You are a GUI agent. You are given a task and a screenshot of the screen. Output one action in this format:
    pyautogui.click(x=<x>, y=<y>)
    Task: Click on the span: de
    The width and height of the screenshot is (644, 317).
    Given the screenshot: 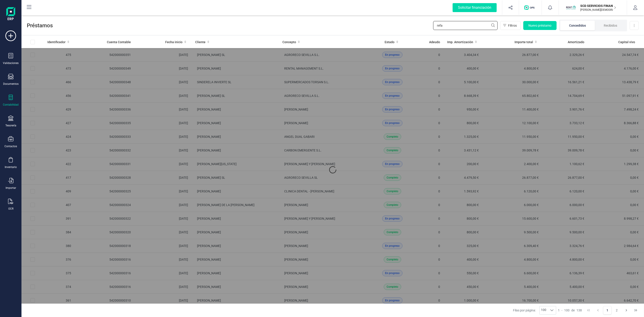 What is the action you would take?
    pyautogui.click(x=573, y=310)
    